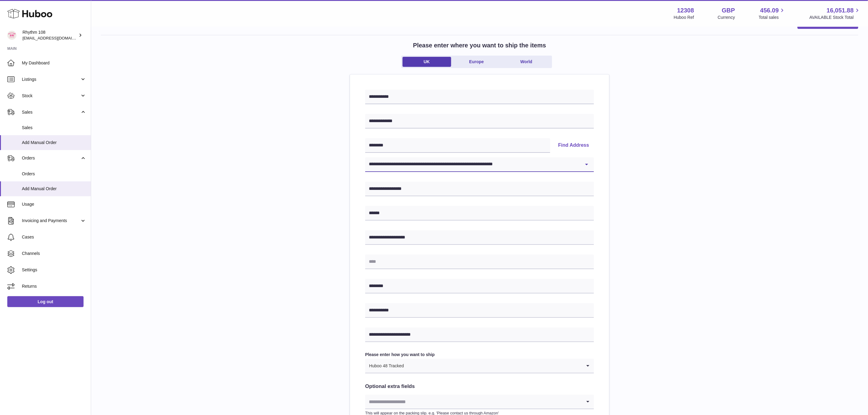 The width and height of the screenshot is (868, 415). I want to click on span: Huboo 48 Tracked, so click(385, 366).